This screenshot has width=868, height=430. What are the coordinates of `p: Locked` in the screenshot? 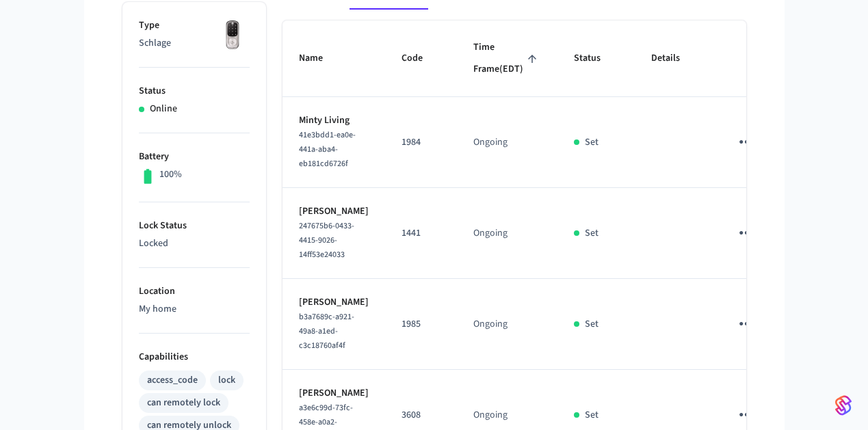 It's located at (195, 244).